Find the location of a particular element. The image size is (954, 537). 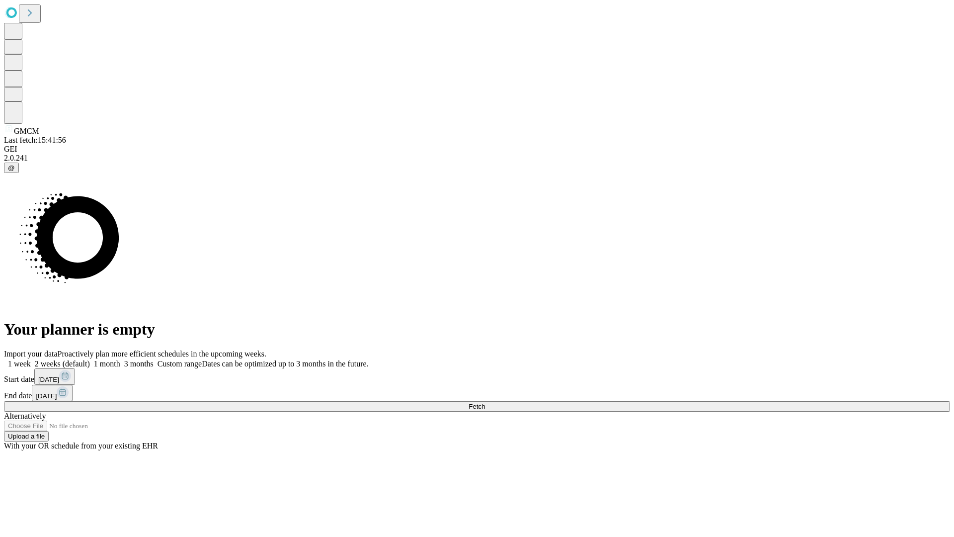

div: End date is located at coordinates (477, 392).